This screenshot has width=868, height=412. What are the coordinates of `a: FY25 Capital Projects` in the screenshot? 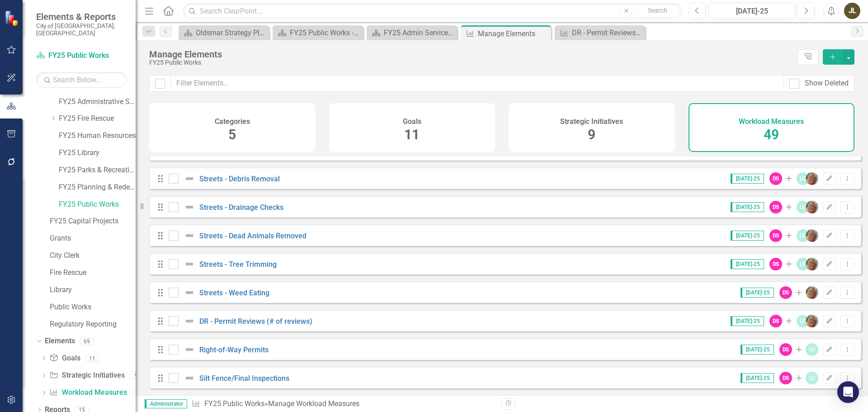 It's located at (93, 221).